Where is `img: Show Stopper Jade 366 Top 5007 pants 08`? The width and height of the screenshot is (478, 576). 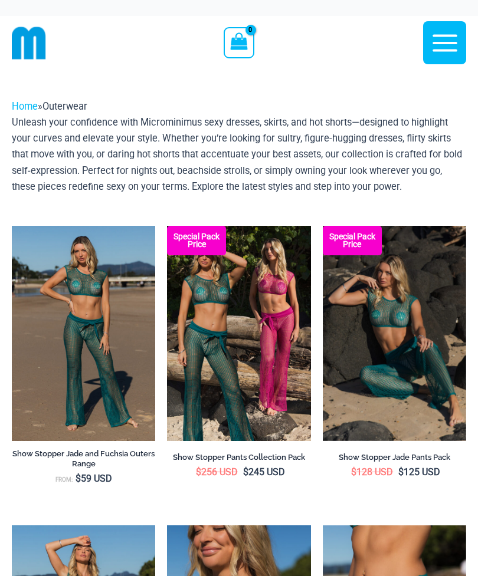 img: Show Stopper Jade 366 Top 5007 pants 08 is located at coordinates (394, 333).